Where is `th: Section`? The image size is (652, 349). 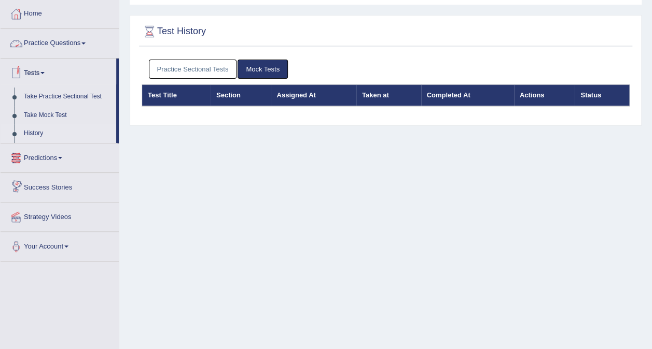
th: Section is located at coordinates (241, 95).